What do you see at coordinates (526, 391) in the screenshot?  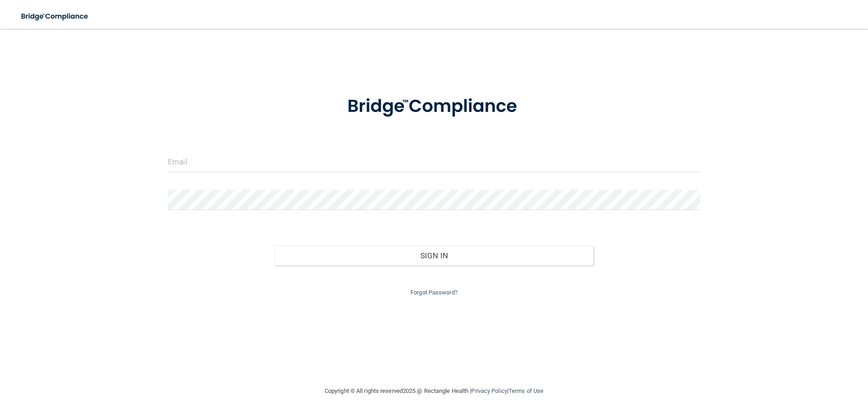 I see `a: Terms of Use` at bounding box center [526, 391].